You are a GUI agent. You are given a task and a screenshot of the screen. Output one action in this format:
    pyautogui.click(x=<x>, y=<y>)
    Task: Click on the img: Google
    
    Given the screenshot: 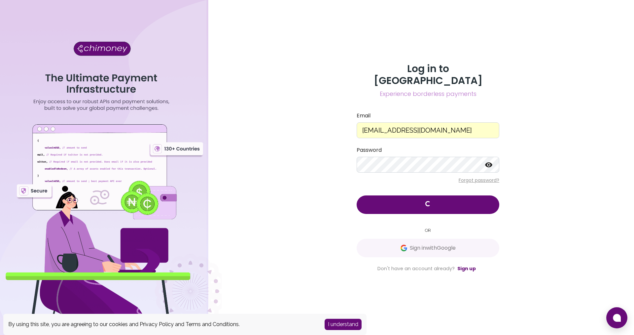 What is the action you would take?
    pyautogui.click(x=404, y=248)
    